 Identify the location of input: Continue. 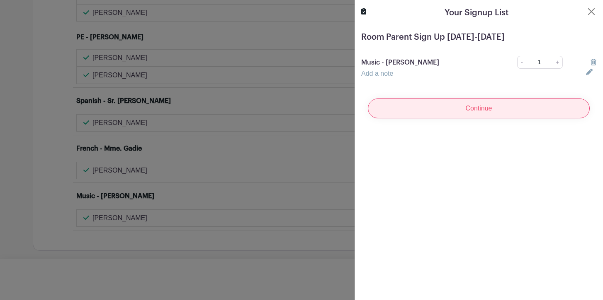
(478, 109).